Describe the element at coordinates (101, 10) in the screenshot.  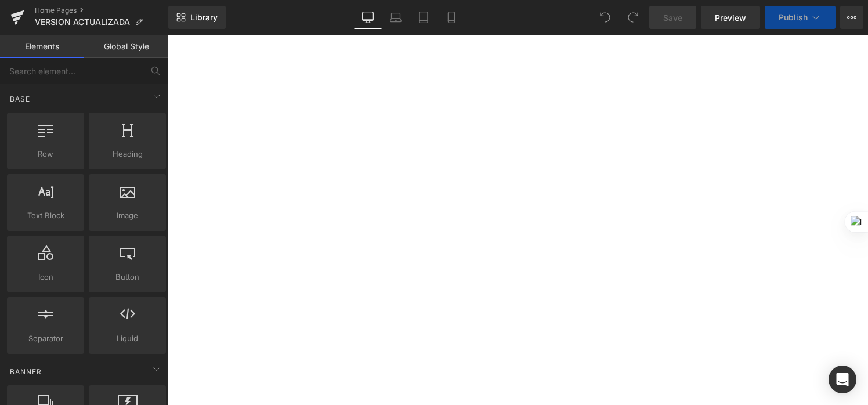
I see `a: Home Pages` at that location.